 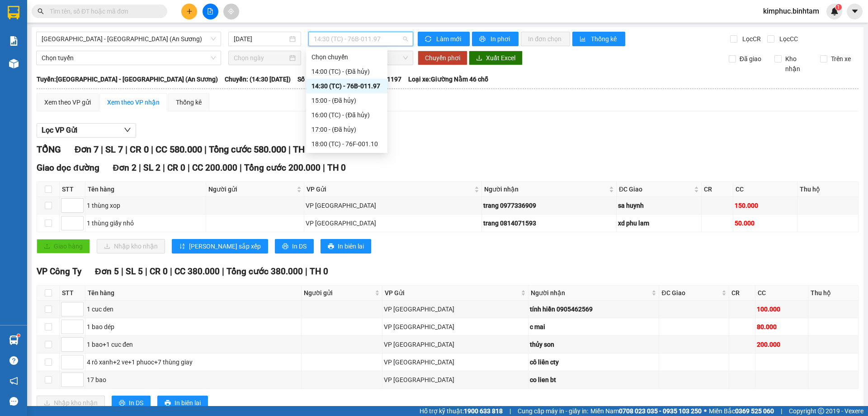 I want to click on span: copyright, so click(x=821, y=411).